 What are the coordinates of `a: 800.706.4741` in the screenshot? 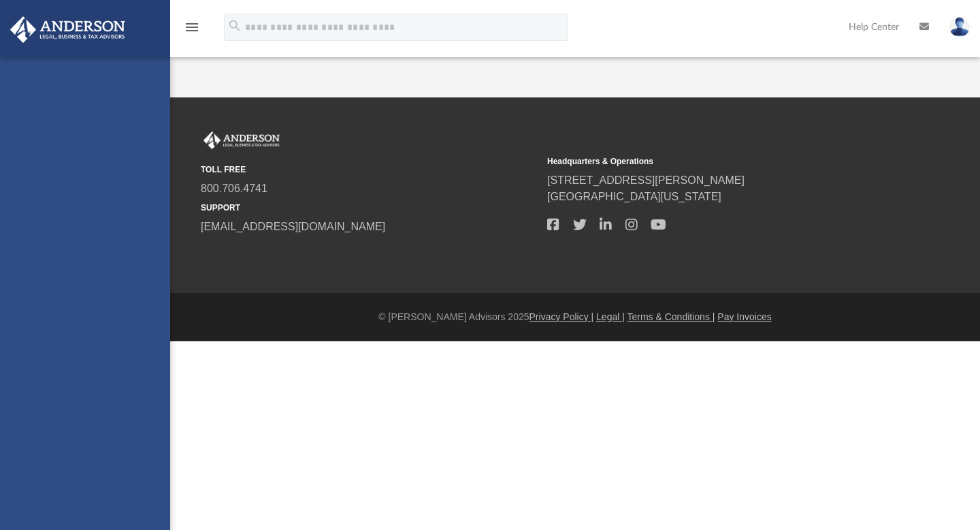 It's located at (234, 188).